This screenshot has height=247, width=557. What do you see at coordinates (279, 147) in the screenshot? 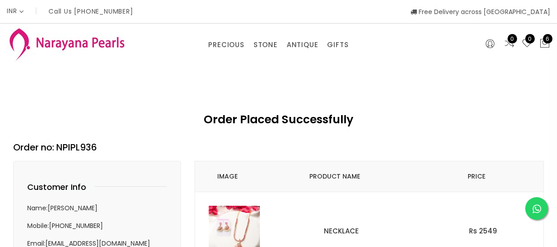
I see `h3: Order no: NPIPL936` at bounding box center [279, 147].